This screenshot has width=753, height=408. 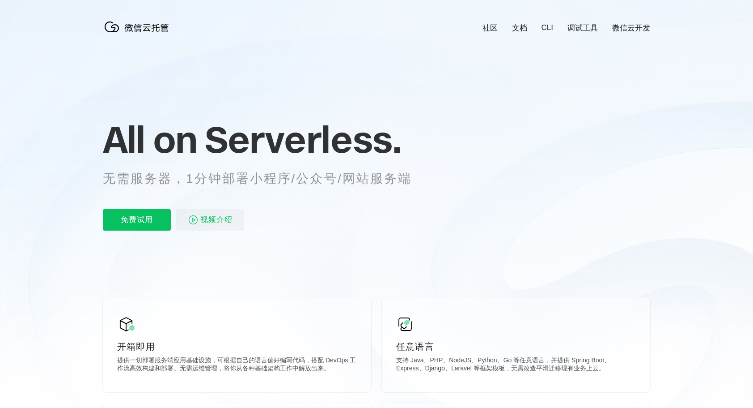 I want to click on span: All on, so click(x=149, y=139).